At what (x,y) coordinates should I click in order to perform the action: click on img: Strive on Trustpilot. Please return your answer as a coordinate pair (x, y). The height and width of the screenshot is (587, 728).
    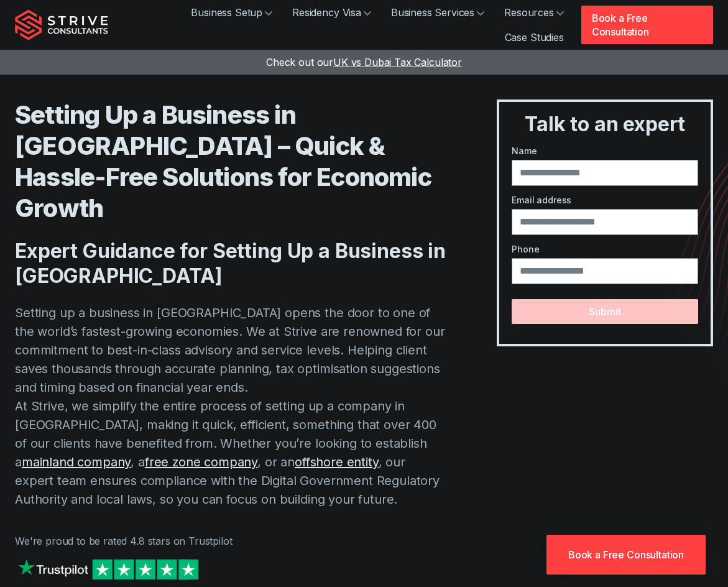
    Looking at the image, I should click on (108, 569).